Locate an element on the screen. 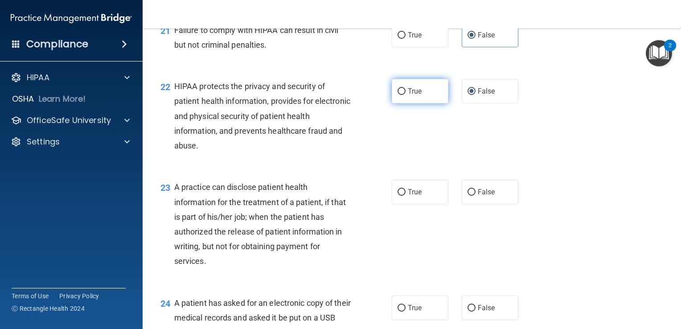  p: OSHA is located at coordinates (23, 99).